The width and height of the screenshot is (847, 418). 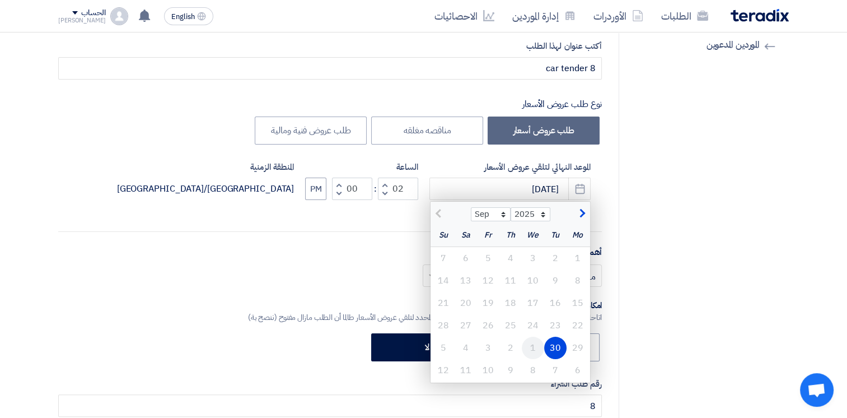 I want to click on div: Tu, so click(x=556, y=235).